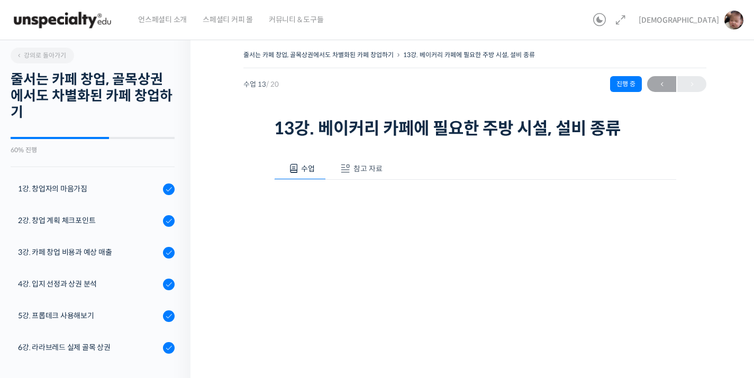 This screenshot has width=754, height=378. What do you see at coordinates (368, 169) in the screenshot?
I see `span: 참고 자료` at bounding box center [368, 169].